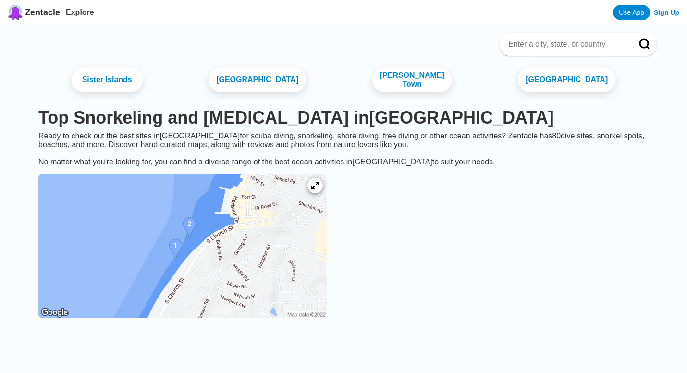 This screenshot has width=687, height=373. I want to click on a: Cayman Islands dive site map, so click(183, 247).